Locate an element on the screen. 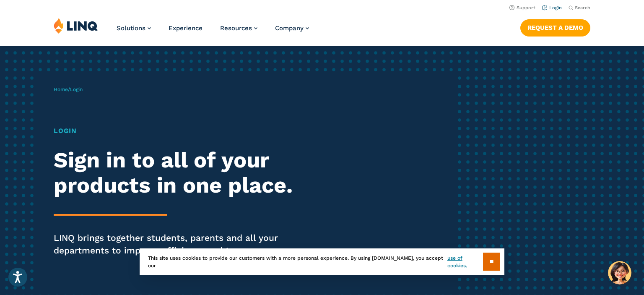 The width and height of the screenshot is (644, 295). nav: Button Navigation is located at coordinates (555, 27).